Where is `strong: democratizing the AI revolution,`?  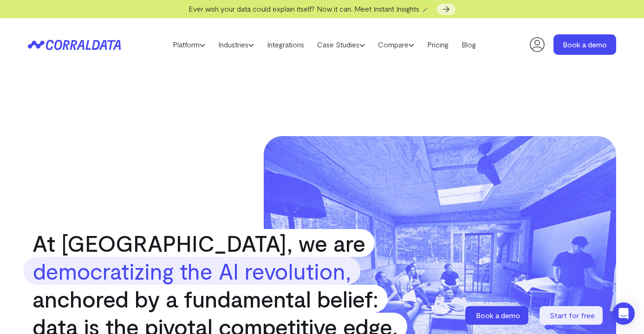
strong: democratizing the AI revolution, is located at coordinates (192, 271).